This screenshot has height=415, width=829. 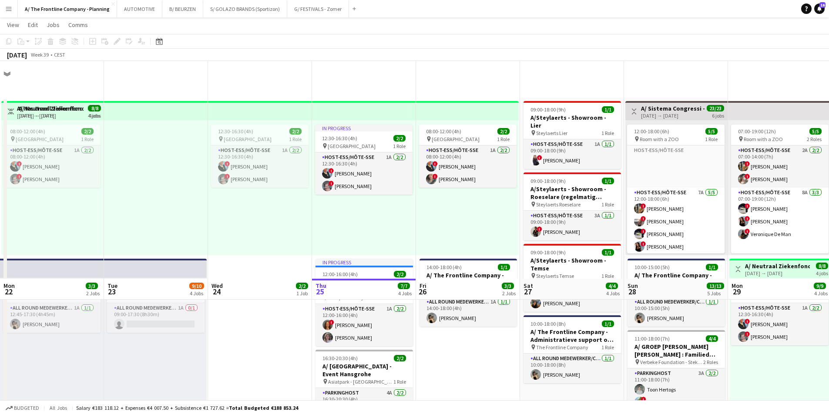 What do you see at coordinates (660, 139) in the screenshot?
I see `span: Room with a ZOO` at bounding box center [660, 139].